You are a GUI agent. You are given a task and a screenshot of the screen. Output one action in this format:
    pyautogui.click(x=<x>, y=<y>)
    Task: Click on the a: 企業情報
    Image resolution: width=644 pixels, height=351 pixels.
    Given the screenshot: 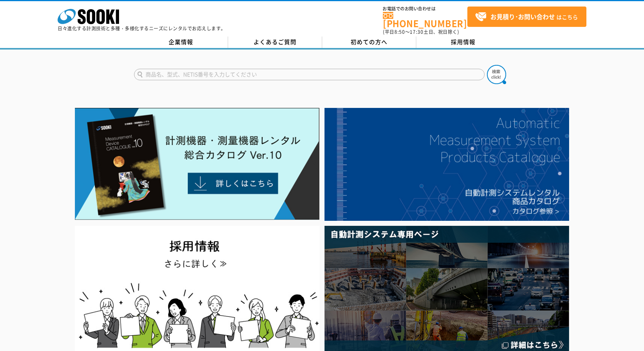 What is the action you would take?
    pyautogui.click(x=181, y=42)
    